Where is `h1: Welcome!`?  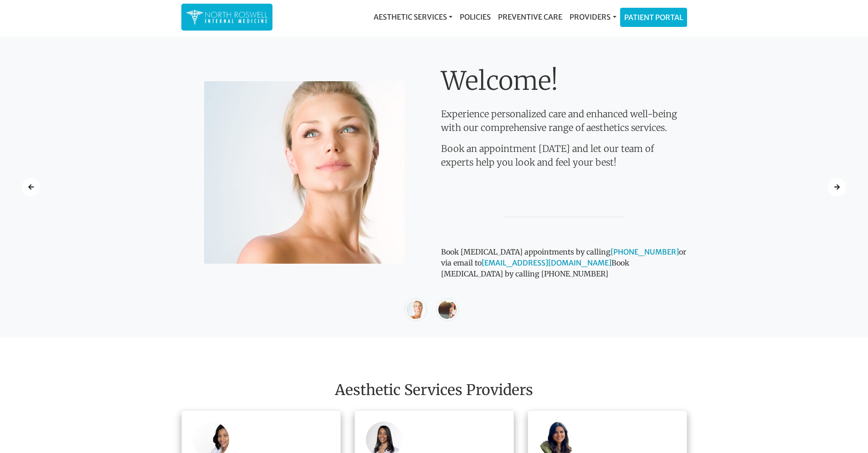 h1: Welcome! is located at coordinates (564, 81).